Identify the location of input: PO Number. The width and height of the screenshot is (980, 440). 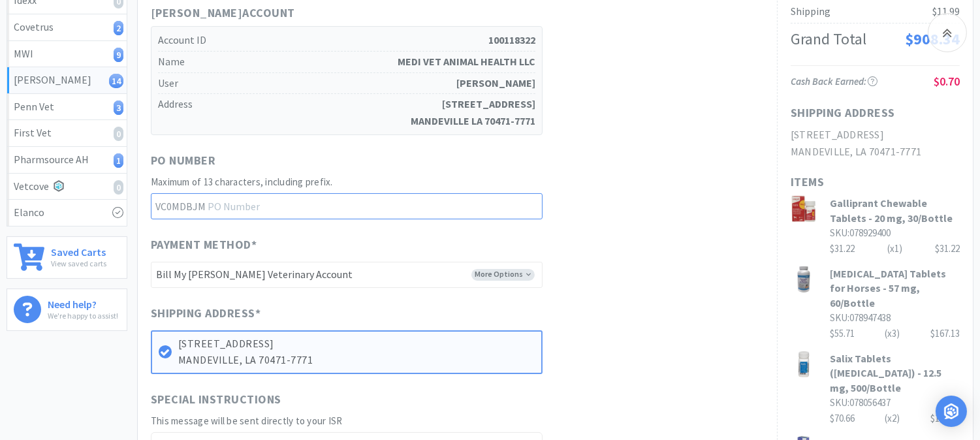
(346, 206).